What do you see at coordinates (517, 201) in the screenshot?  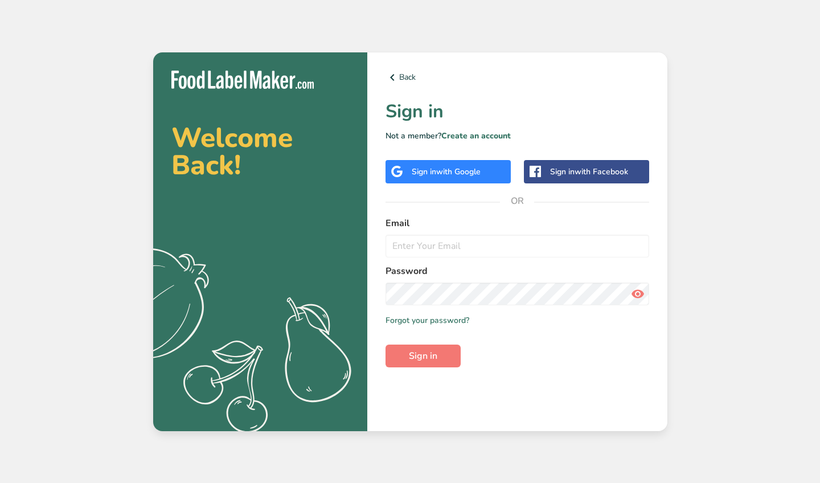 I see `span: OR` at bounding box center [517, 201].